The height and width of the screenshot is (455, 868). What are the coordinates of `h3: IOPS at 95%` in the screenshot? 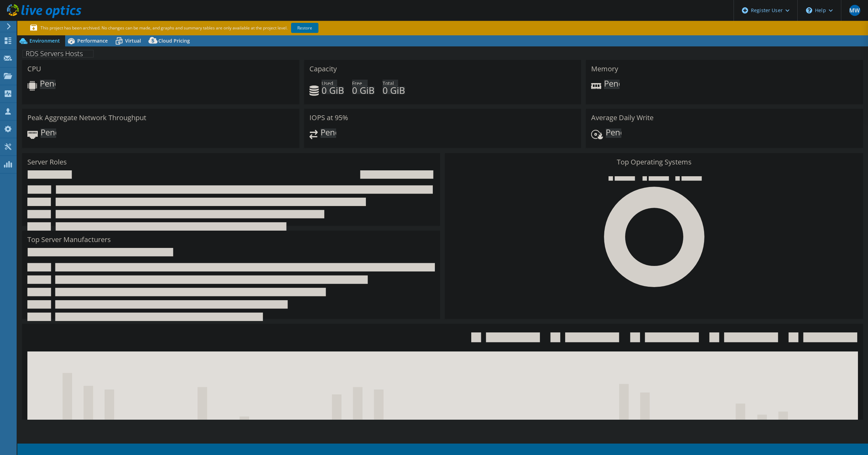 It's located at (329, 117).